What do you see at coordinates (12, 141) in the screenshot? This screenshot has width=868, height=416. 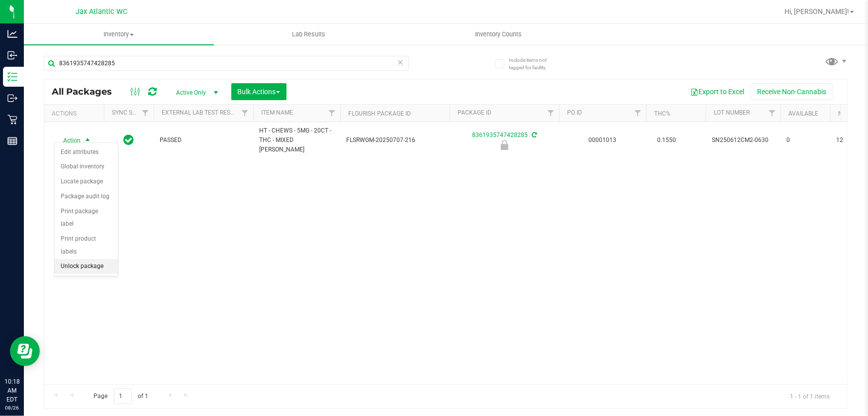 I see `inline-svg: Reports` at bounding box center [12, 141].